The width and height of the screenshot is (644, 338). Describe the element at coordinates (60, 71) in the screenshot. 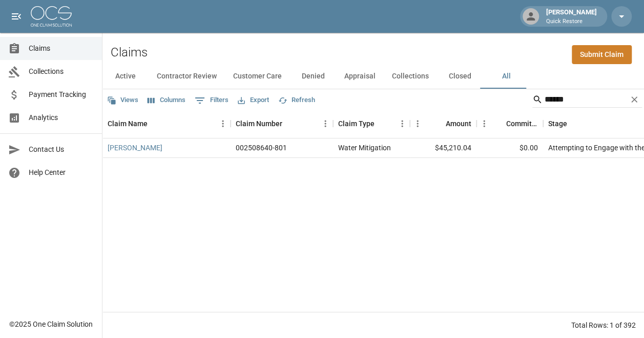

I see `span: Collections` at that location.